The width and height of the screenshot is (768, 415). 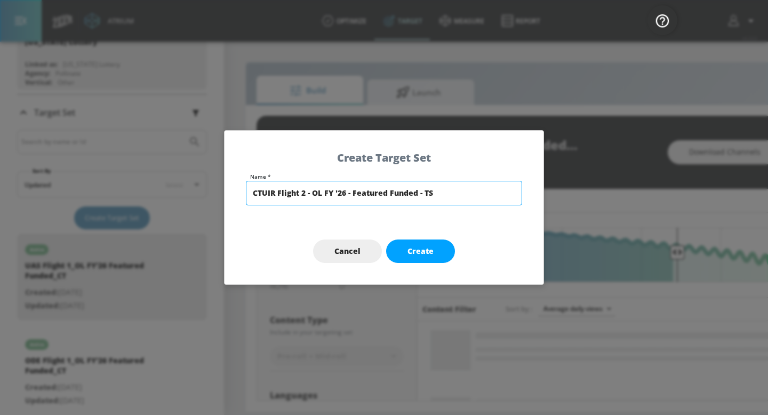 What do you see at coordinates (384, 157) in the screenshot?
I see `h5: Create Target Set` at bounding box center [384, 157].